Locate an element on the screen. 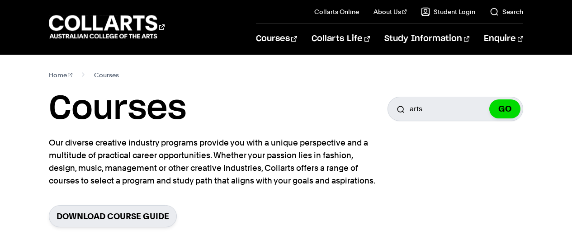 The height and width of the screenshot is (249, 572). span: Courses is located at coordinates (106, 75).